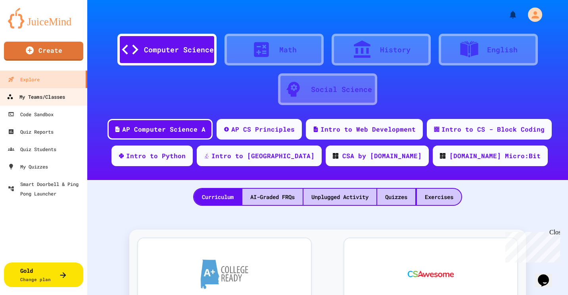 The width and height of the screenshot is (568, 295). What do you see at coordinates (502, 50) in the screenshot?
I see `div: English` at bounding box center [502, 50].